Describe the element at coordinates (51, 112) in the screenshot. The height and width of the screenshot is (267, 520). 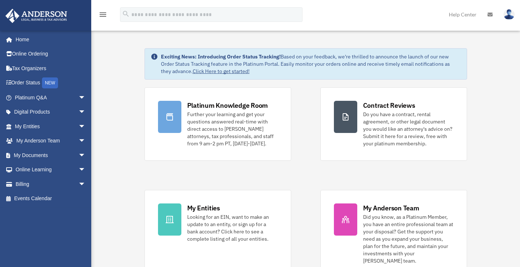
I see `a: Digital Productsarrow_drop_down` at that location.